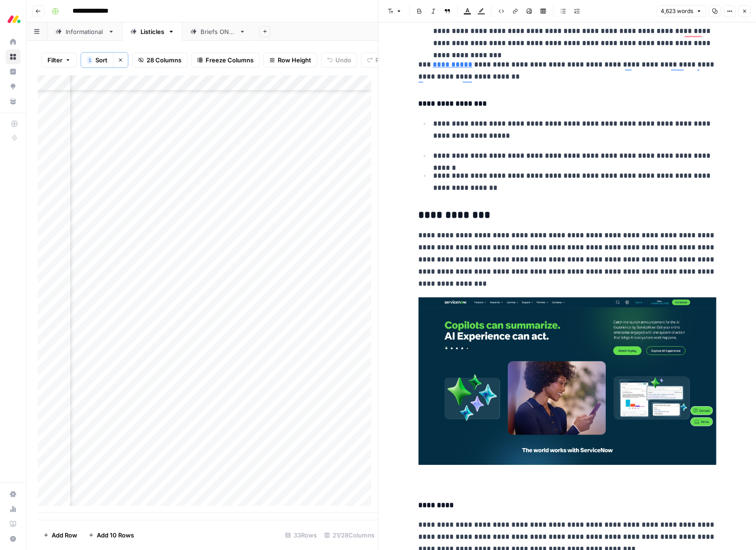 Image resolution: width=756 pixels, height=550 pixels. What do you see at coordinates (55, 60) in the screenshot?
I see `span: Filter` at bounding box center [55, 60].